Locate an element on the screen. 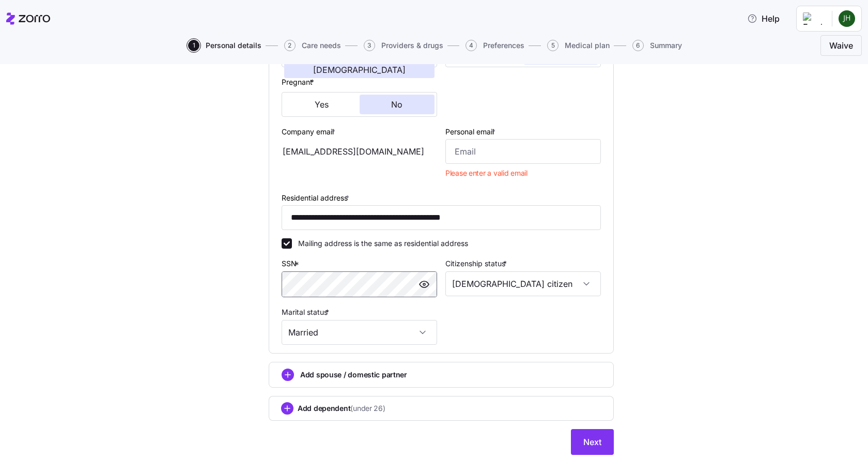 The height and width of the screenshot is (473, 868). label: Residential address is located at coordinates (316, 198).